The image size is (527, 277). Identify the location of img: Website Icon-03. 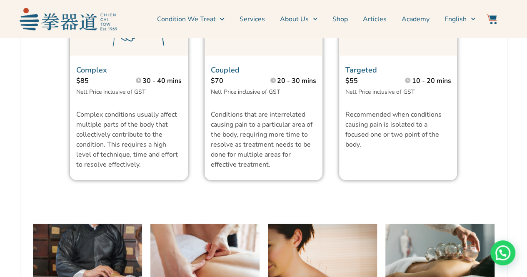
(491, 19).